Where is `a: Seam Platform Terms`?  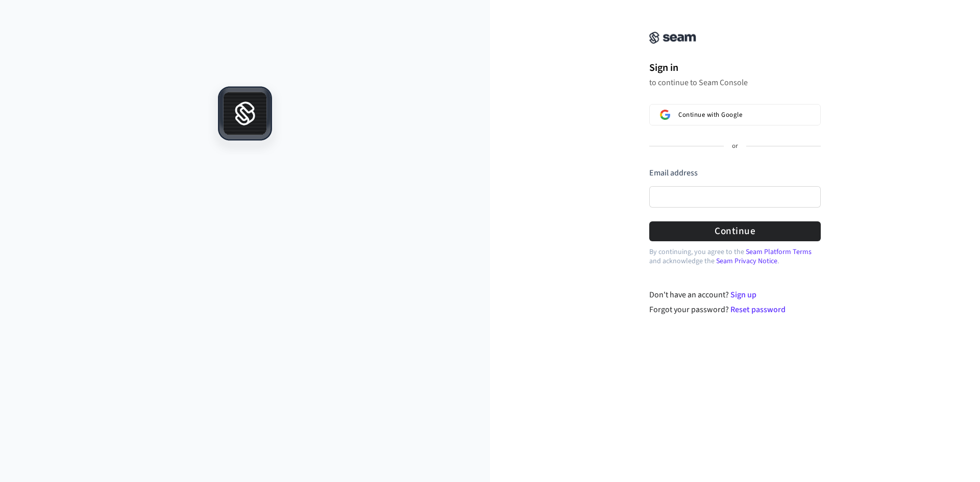 a: Seam Platform Terms is located at coordinates (778, 252).